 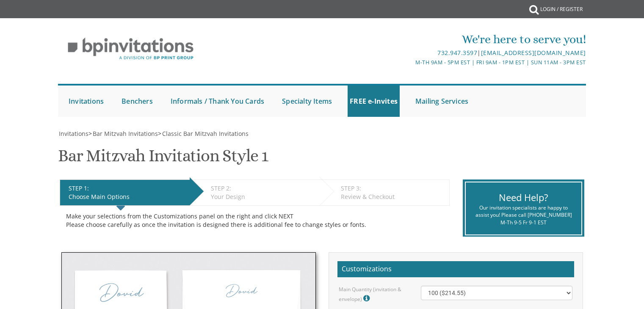 I want to click on a: Specialty Items, so click(x=307, y=101).